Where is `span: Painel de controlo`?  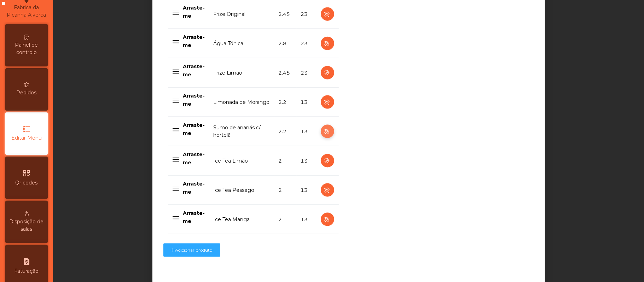 span: Painel de controlo is located at coordinates (26, 49).